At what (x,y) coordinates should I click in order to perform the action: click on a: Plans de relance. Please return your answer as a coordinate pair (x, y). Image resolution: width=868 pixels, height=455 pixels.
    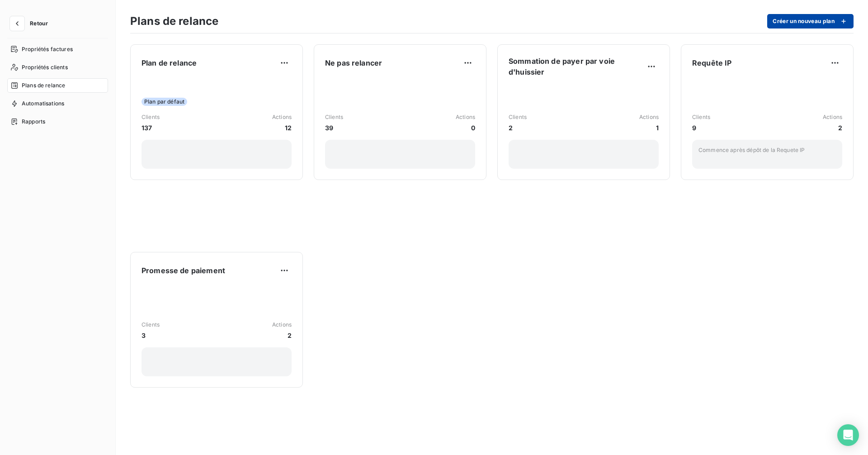
    Looking at the image, I should click on (57, 85).